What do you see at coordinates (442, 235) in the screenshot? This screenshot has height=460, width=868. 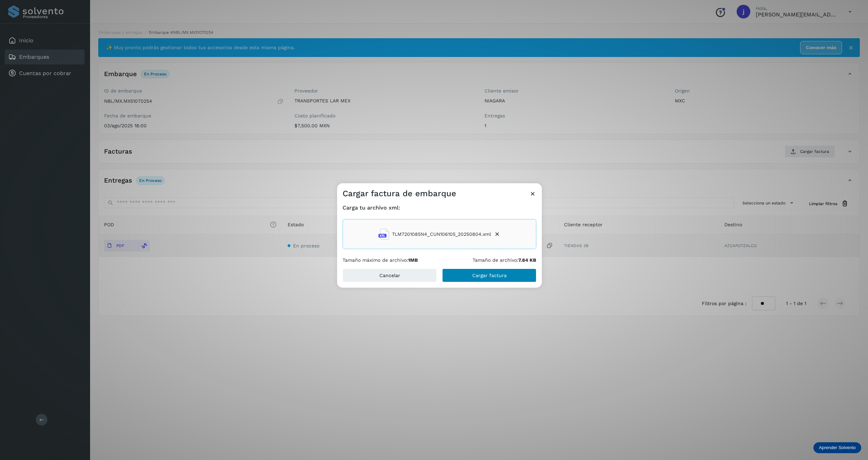 I see `span: TLM7201085N4_CUN106105_20250804.xml` at bounding box center [442, 235].